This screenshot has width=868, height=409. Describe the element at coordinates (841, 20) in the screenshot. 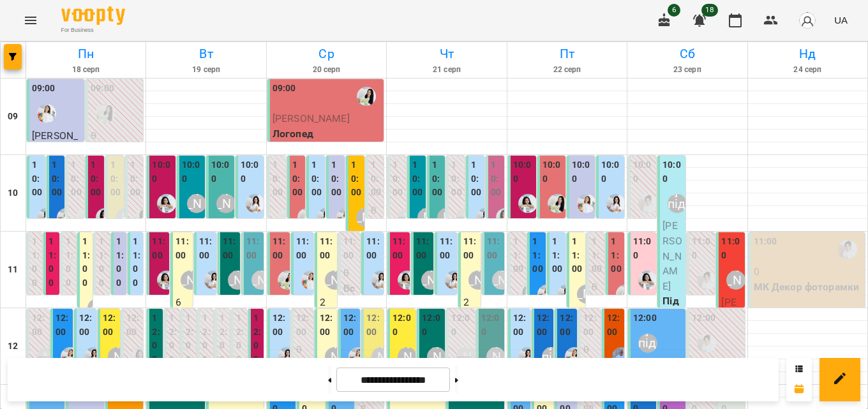

I see `span: UA` at that location.